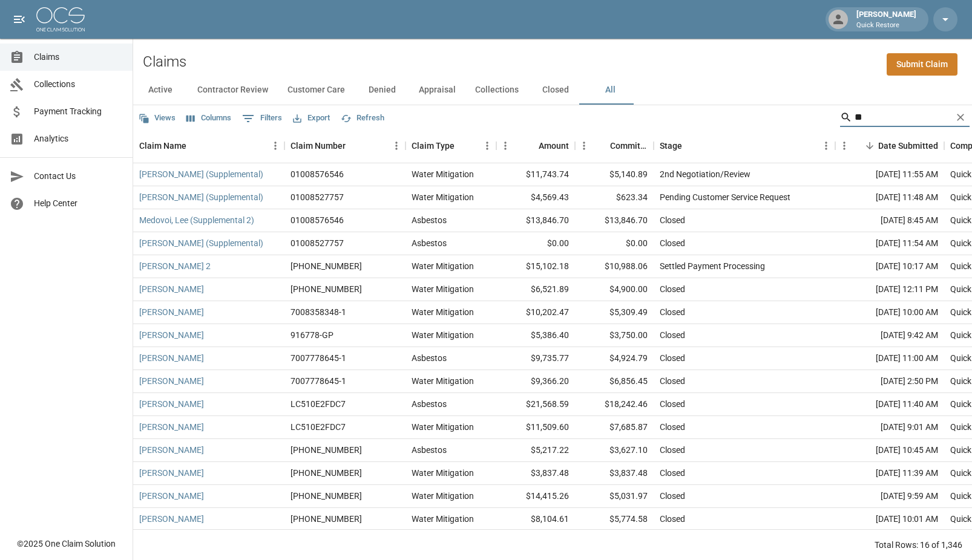  I want to click on button: Closed, so click(556, 90).